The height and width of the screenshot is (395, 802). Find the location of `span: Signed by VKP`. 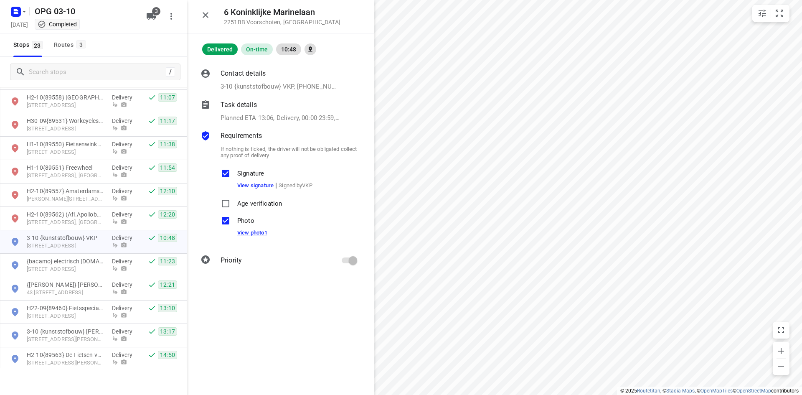

span: Signed by VKP is located at coordinates (295, 185).